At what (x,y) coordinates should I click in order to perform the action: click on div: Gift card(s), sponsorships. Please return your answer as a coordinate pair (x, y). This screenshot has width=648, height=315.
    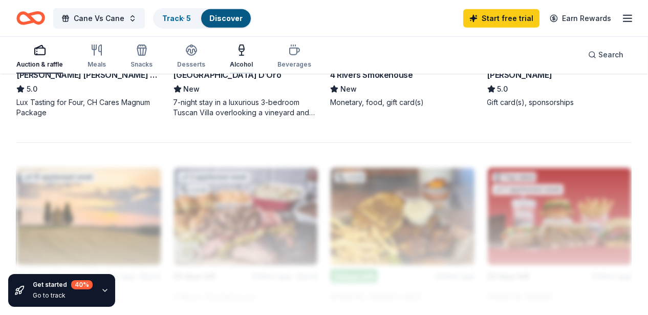
    Looking at the image, I should click on (560, 102).